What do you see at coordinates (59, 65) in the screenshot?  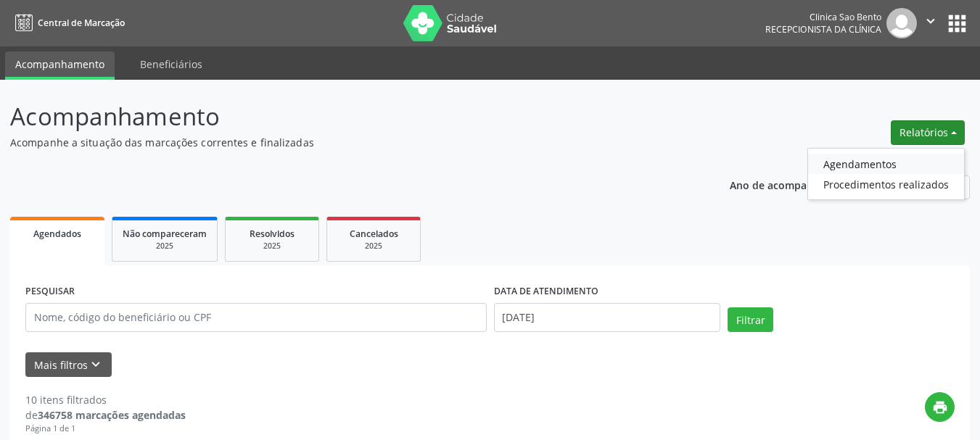 I see `a: Acompanhamento` at bounding box center [59, 65].